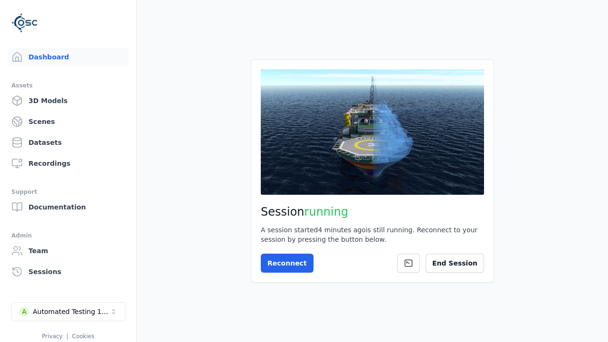 Image resolution: width=608 pixels, height=342 pixels. What do you see at coordinates (68, 86) in the screenshot?
I see `div: Assets` at bounding box center [68, 86].